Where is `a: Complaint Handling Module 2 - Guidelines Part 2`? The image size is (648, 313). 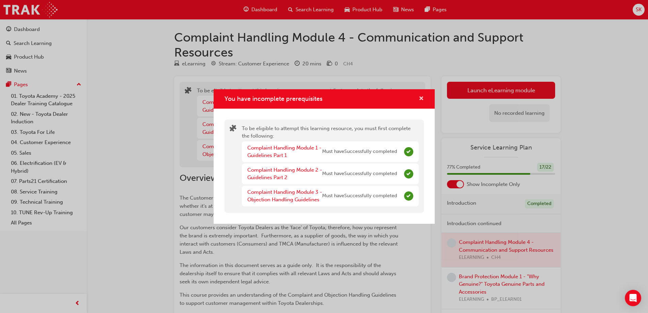 a: Complaint Handling Module 2 - Guidelines Part 2 is located at coordinates (285, 174).